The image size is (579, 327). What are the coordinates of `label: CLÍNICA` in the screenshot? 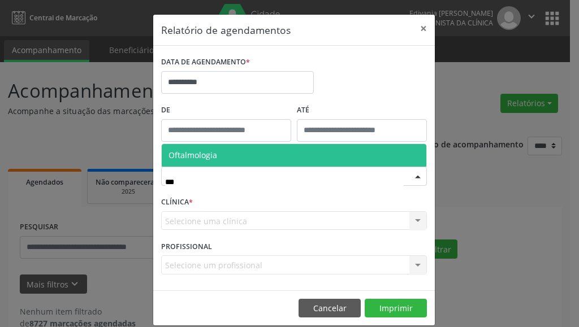 It's located at (177, 202).